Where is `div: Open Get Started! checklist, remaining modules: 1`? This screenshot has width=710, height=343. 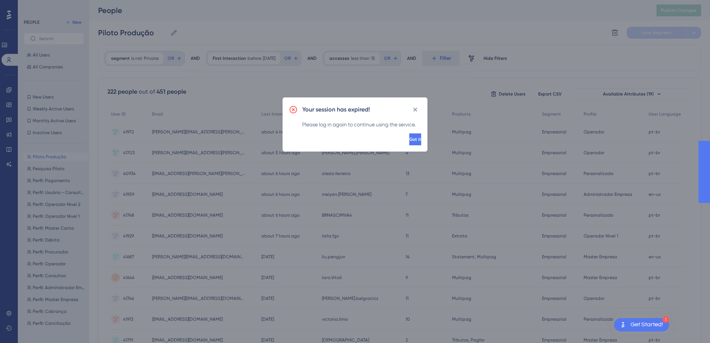 div: Open Get Started! checklist, remaining modules: 1 is located at coordinates (642, 325).